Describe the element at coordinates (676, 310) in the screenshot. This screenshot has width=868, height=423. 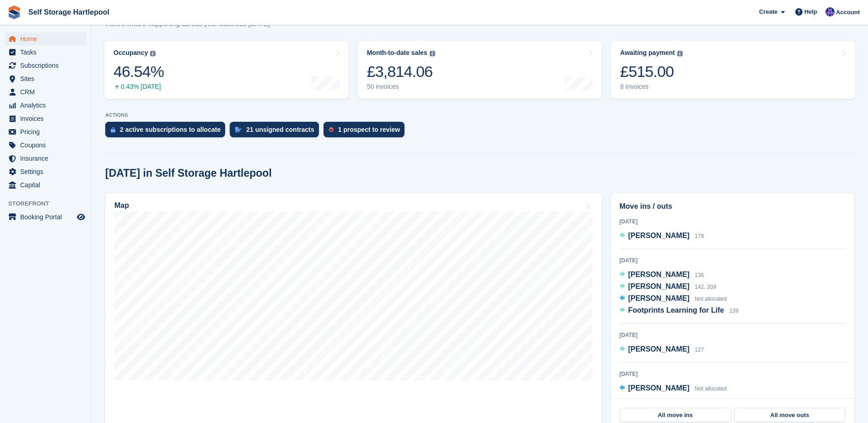
I see `span: Footprints Learning for Life` at that location.